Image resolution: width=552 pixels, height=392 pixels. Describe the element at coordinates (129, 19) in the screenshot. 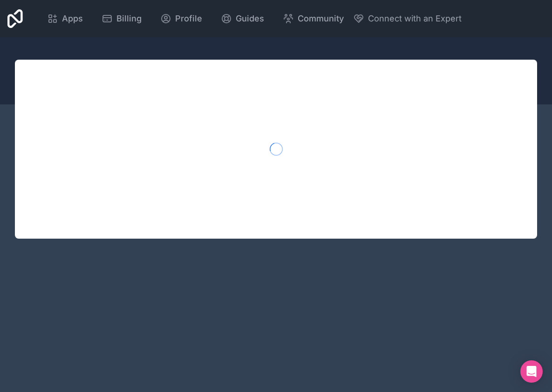

I see `span: Billing` at that location.